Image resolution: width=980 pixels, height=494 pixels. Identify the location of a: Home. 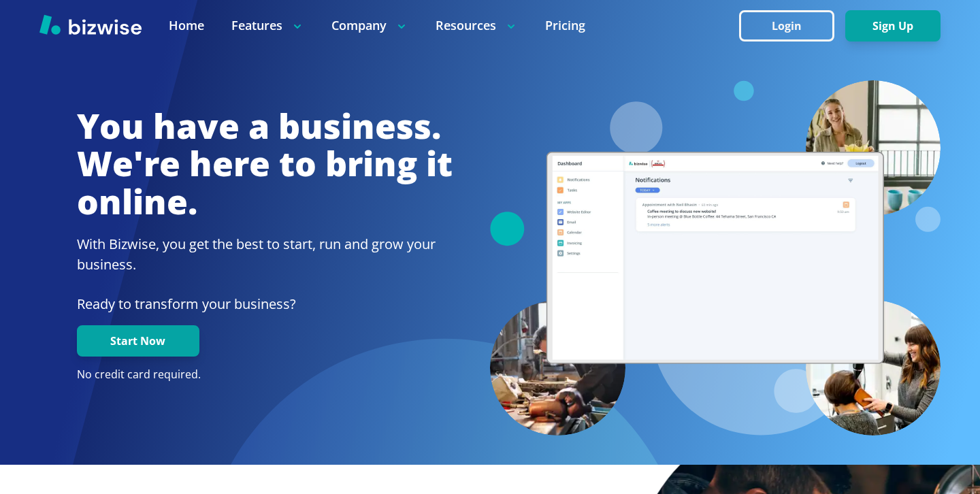
(187, 25).